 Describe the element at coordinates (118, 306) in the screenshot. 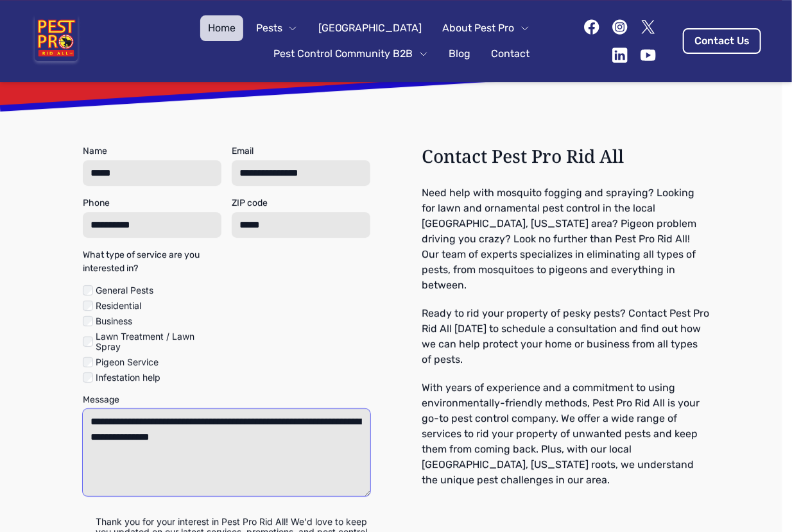

I see `span: Residential` at that location.